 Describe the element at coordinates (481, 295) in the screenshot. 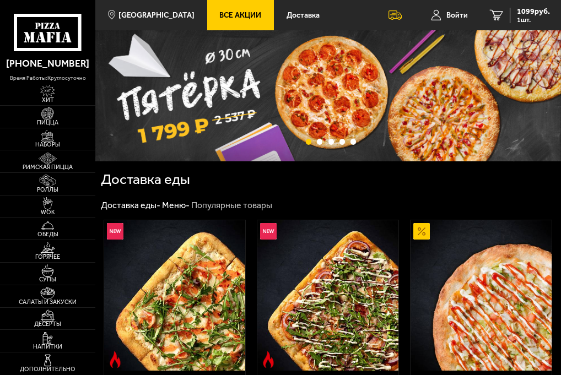

I see `img: Аль-Шам 25 см (тонкое тесто)` at that location.